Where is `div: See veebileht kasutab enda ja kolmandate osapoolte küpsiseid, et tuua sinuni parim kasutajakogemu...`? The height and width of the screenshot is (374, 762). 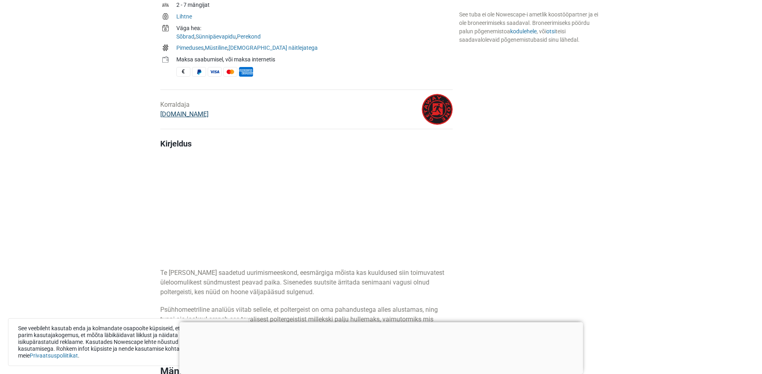
div: See veebileht kasutab enda ja kolmandate osapoolte küpsiseid, et tuua sinuni parim kasutajakogemu... is located at coordinates (128, 342).